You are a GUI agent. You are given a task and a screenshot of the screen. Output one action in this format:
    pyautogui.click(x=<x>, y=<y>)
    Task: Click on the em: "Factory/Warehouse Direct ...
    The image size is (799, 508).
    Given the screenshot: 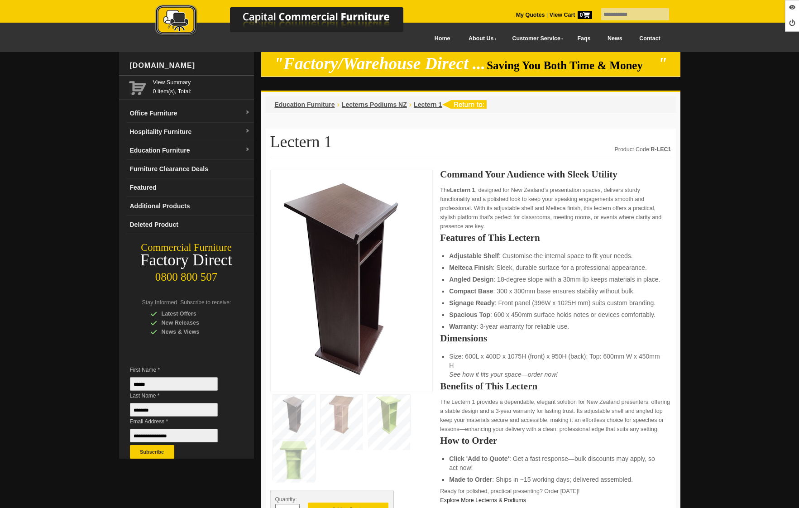 What is the action you would take?
    pyautogui.click(x=379, y=63)
    